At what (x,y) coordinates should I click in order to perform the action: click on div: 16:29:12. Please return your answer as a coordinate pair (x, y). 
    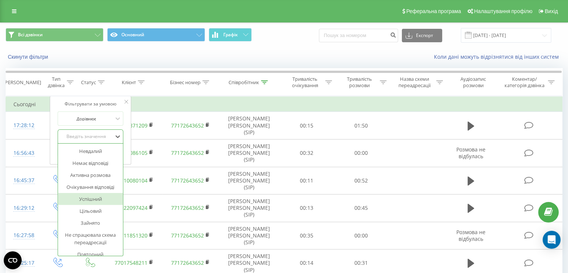
    Looking at the image, I should click on (23, 208).